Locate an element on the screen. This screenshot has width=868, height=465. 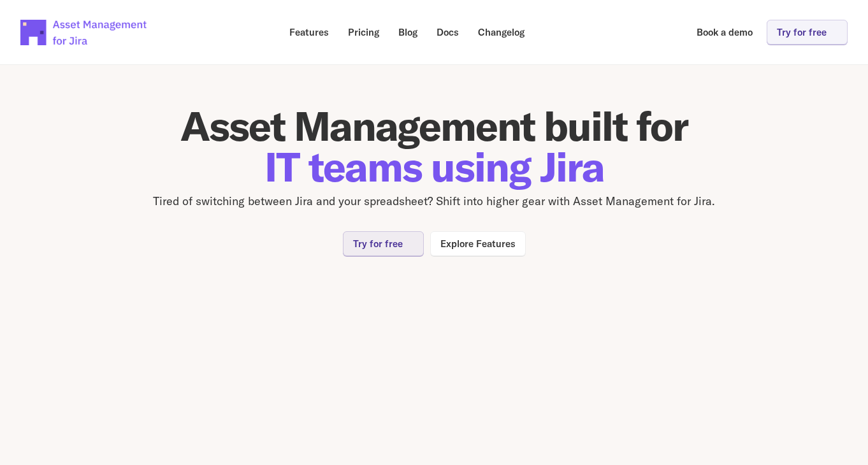
span: IT teams using Jira is located at coordinates (434, 166).